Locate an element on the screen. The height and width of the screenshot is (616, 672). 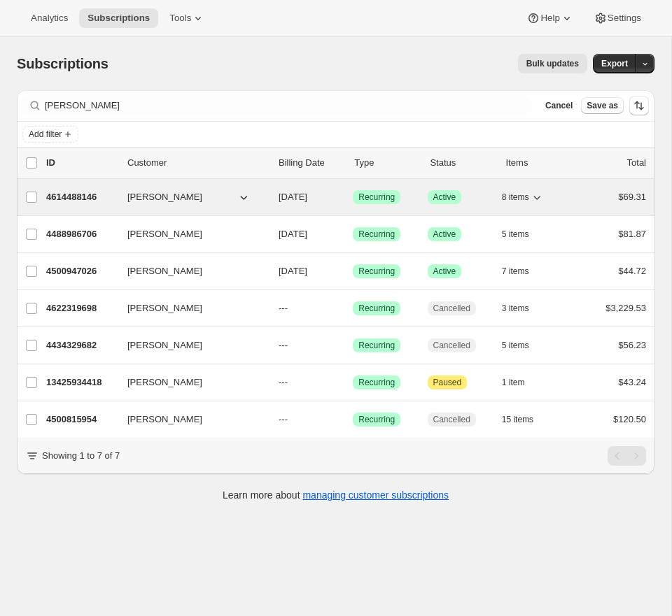
span: 3 items is located at coordinates (515, 308).